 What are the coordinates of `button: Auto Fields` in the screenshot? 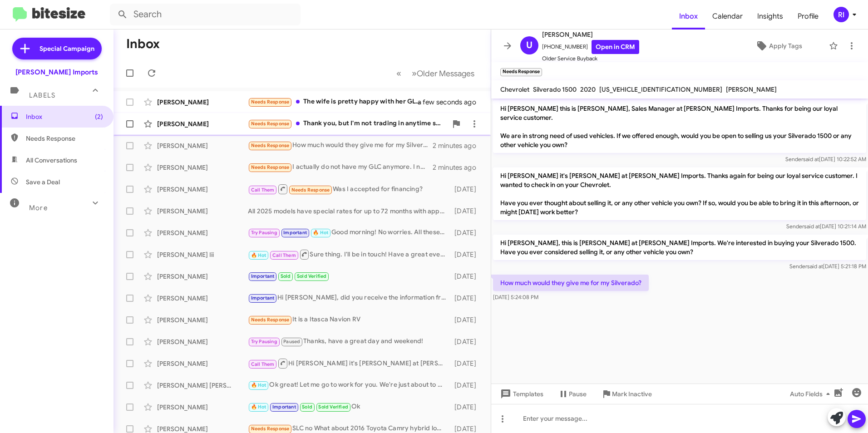 It's located at (812, 394).